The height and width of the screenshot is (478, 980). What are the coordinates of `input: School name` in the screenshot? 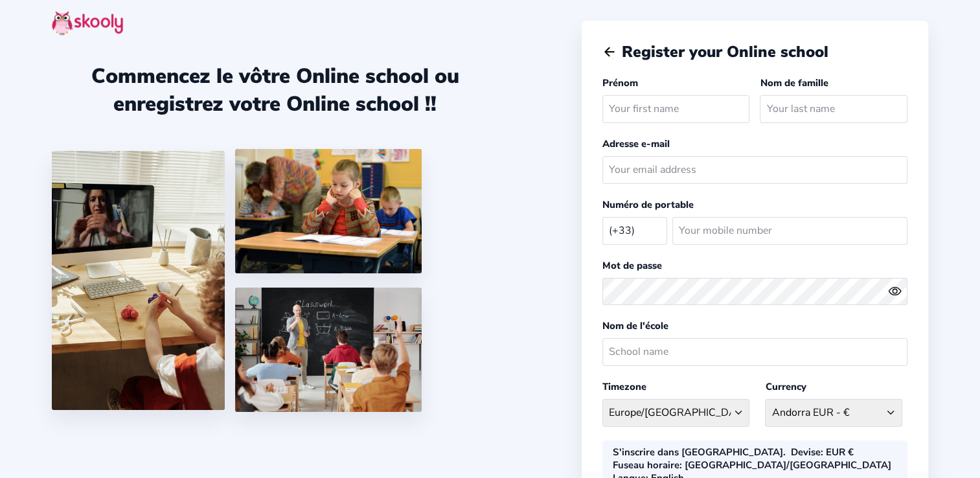 It's located at (755, 352).